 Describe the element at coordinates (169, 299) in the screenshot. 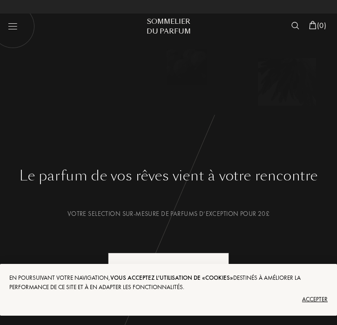

I see `div: Accepter` at that location.